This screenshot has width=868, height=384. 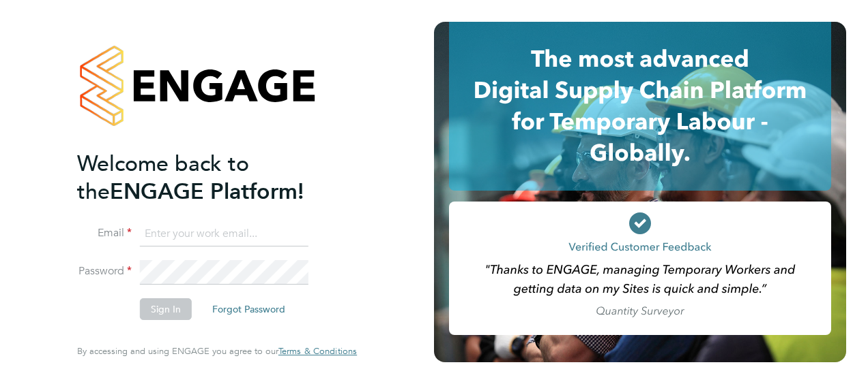 What do you see at coordinates (248, 309) in the screenshot?
I see `button: Forgot Password` at bounding box center [248, 309].